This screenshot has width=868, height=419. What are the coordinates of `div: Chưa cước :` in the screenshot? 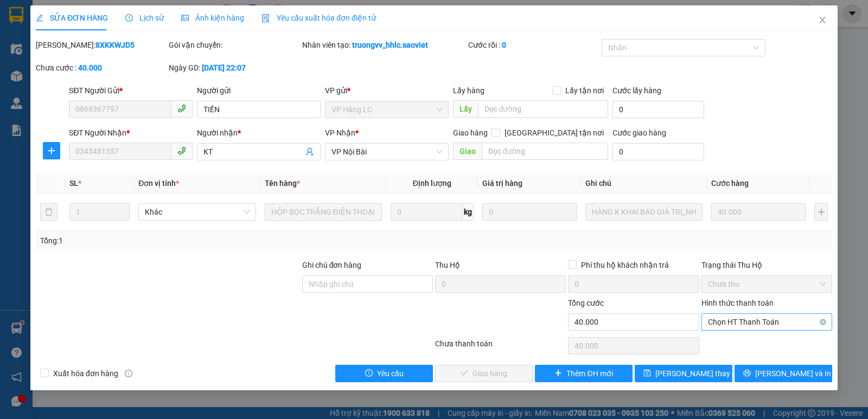 It's located at (101, 68).